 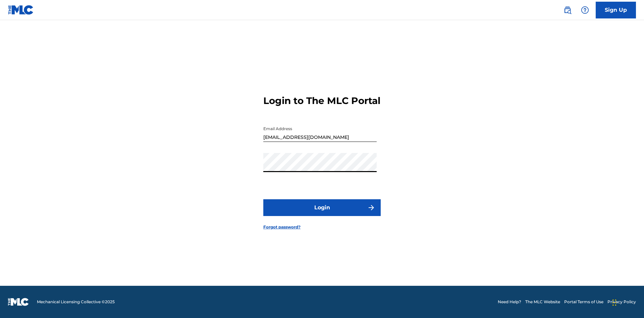 What do you see at coordinates (282, 228) in the screenshot?
I see `a: Forgot password?` at bounding box center [282, 228].